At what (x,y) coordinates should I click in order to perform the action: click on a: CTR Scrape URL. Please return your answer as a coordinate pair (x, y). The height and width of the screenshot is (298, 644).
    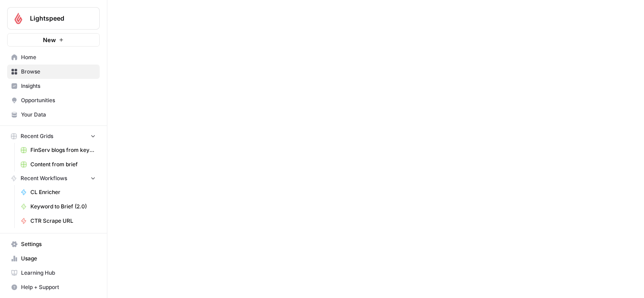
    Looking at the image, I should click on (58, 221).